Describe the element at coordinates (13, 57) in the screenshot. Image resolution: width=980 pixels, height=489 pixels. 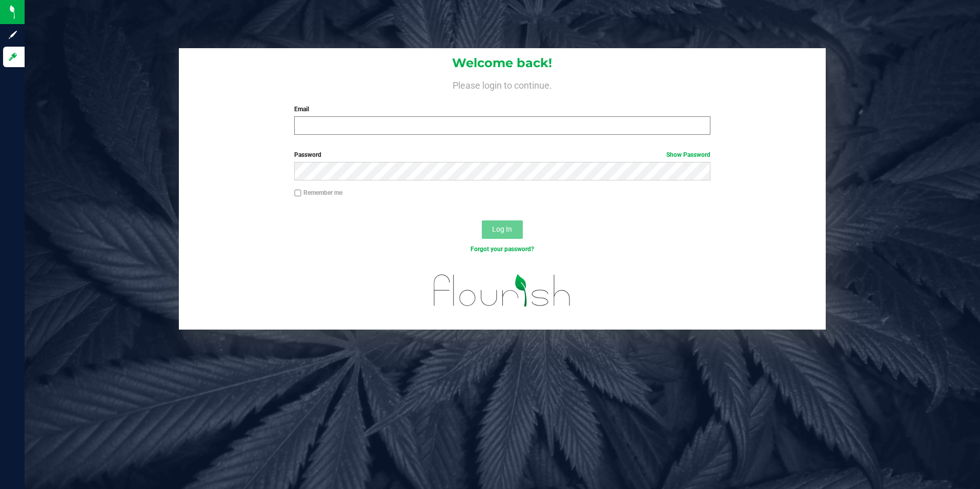
I see `inline-svg: Log in` at that location.